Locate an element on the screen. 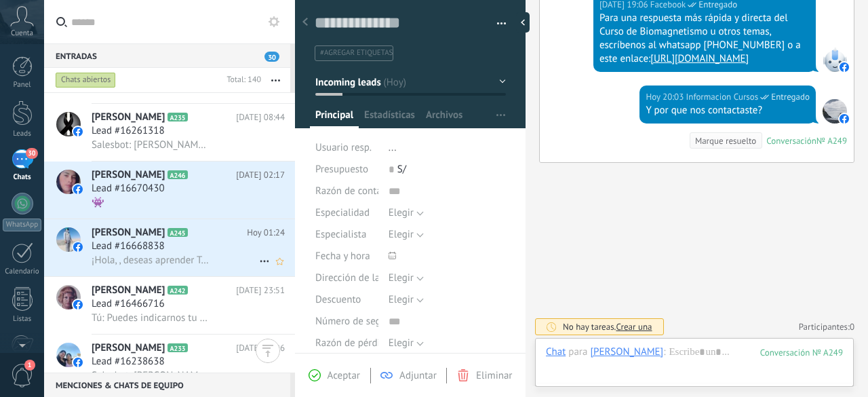  div: Usuario resp. is located at coordinates (347, 148).